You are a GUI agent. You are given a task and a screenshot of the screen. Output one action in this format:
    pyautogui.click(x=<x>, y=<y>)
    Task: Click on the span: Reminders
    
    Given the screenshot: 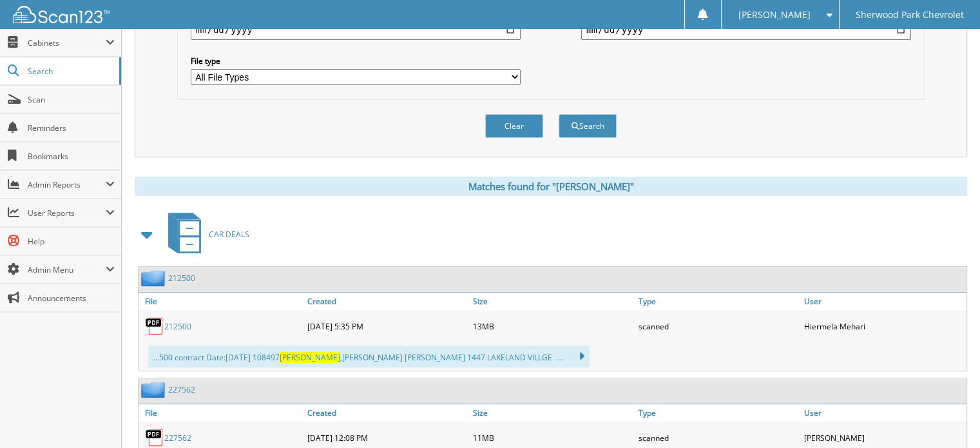 What is the action you would take?
    pyautogui.click(x=71, y=127)
    